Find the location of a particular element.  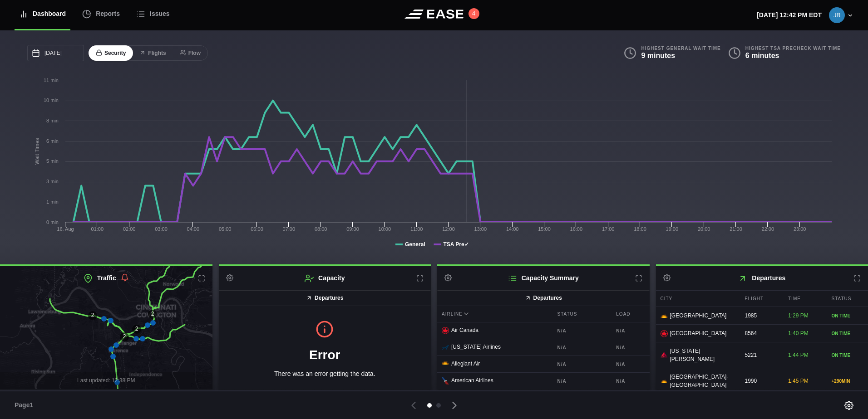

tspan: TSA Pre✓ is located at coordinates (456, 245).